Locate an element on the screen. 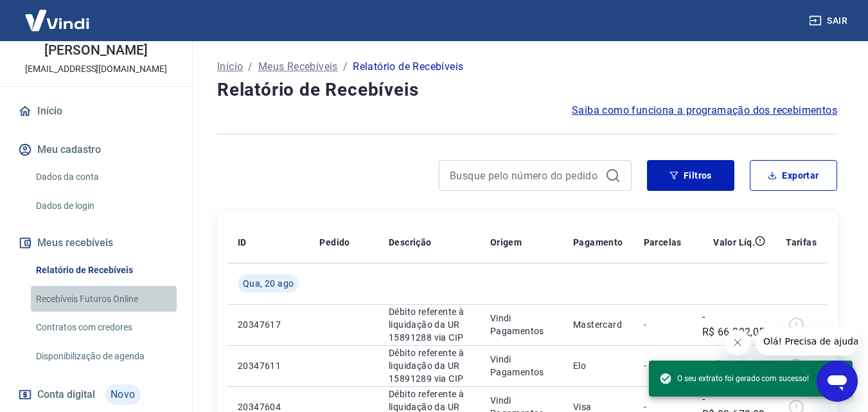 This screenshot has height=412, width=868. p: Pagamento is located at coordinates (598, 242).